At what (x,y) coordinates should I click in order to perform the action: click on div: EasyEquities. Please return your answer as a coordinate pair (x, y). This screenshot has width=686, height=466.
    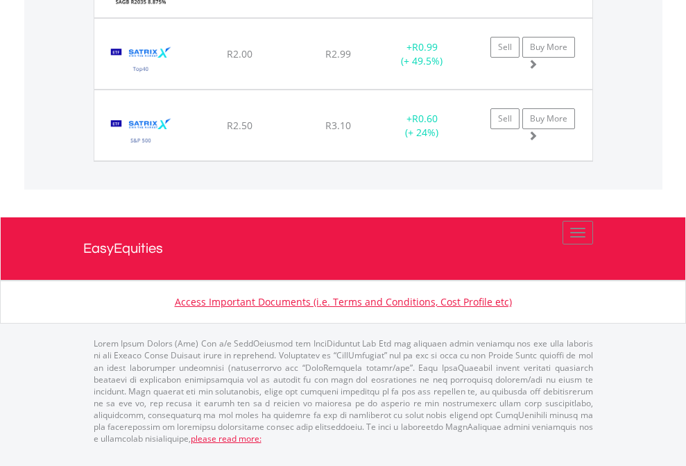
    Looking at the image, I should click on (344, 248).